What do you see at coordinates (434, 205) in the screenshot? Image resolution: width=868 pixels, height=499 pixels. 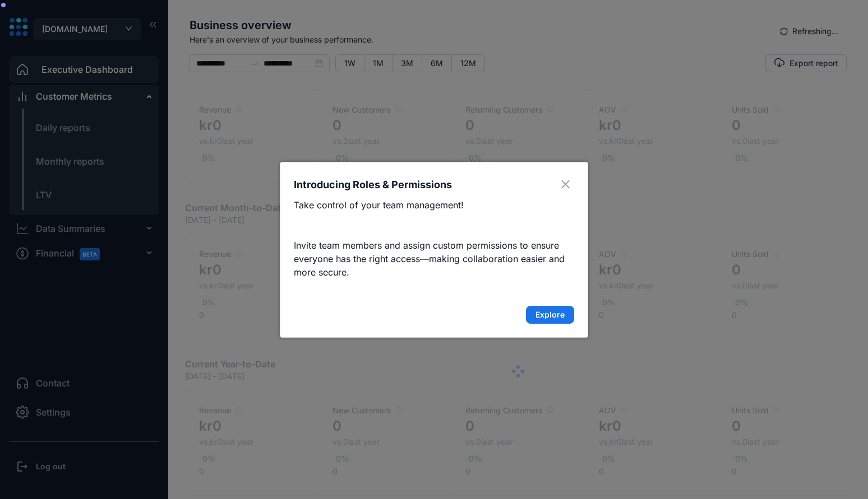 I see `p: Take control of your team management!` at bounding box center [434, 205].